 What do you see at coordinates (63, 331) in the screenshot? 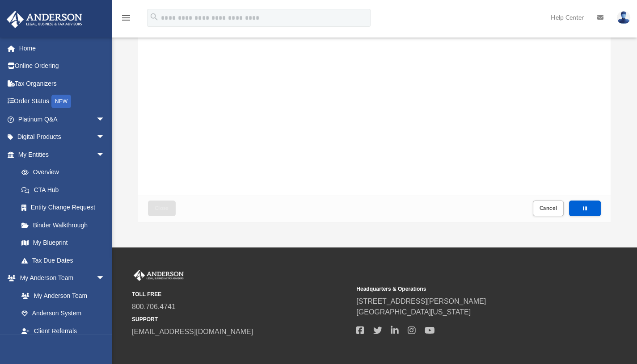
I see `a: Client Referrals` at bounding box center [63, 331].